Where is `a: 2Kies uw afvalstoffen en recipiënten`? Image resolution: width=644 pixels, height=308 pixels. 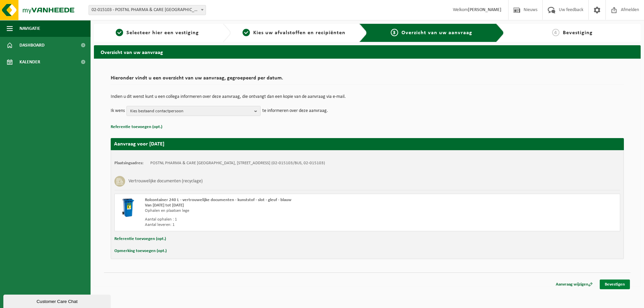
a: 2Kies uw afvalstoffen en recipiënten is located at coordinates (294, 33).